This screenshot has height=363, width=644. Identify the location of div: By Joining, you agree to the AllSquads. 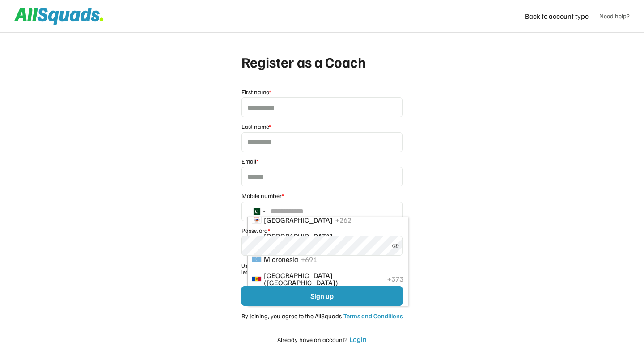
(292, 316).